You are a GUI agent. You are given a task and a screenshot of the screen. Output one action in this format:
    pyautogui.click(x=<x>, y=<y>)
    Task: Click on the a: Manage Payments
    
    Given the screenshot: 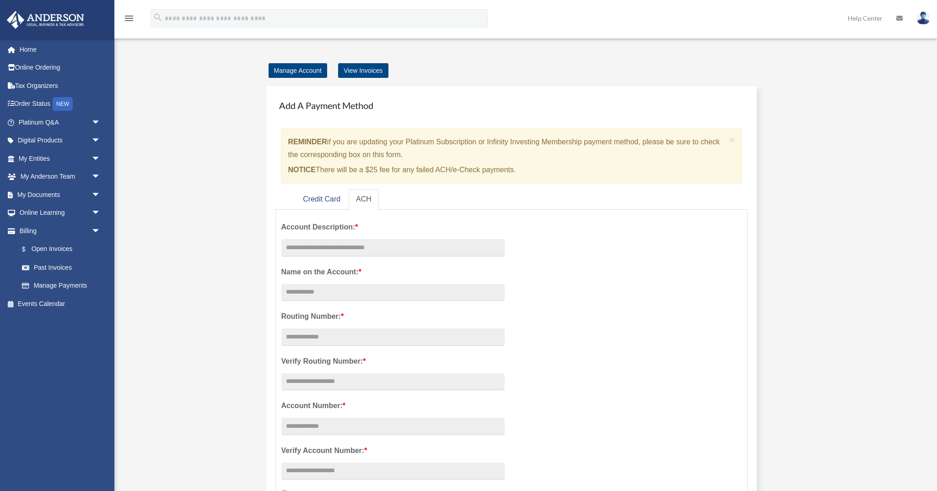 What is the action you would take?
    pyautogui.click(x=61, y=286)
    